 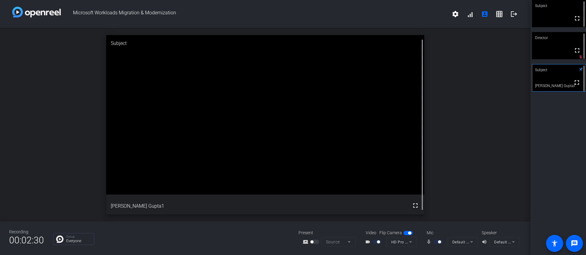 I want to click on mat-icon: videocam_outline, so click(x=368, y=242).